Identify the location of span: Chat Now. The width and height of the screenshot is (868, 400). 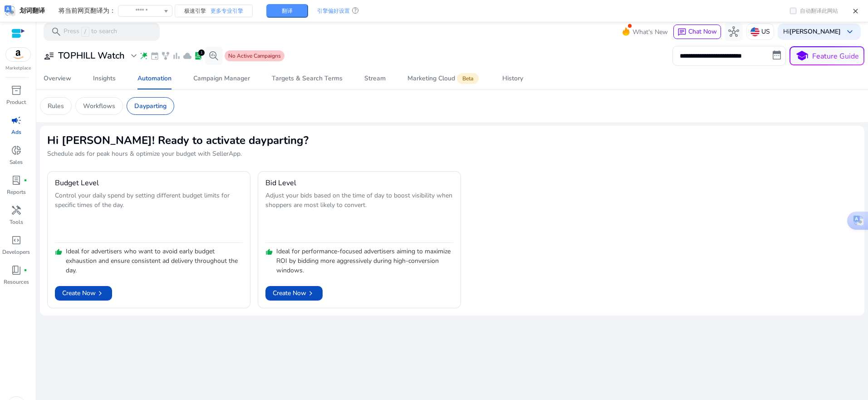
(703, 31).